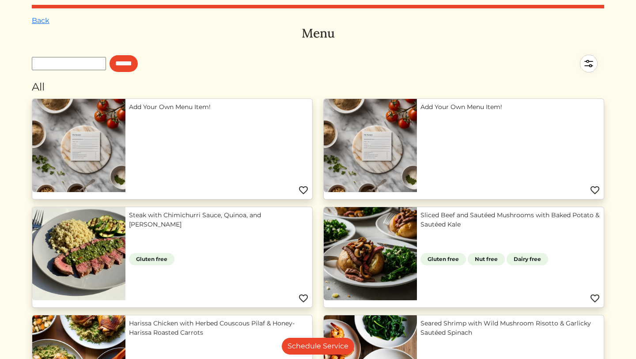 This screenshot has height=359, width=636. I want to click on a: Harissa Chicken with Herbed Couscous Pilaf & Honey-Harissa Roasted Carrots, so click(219, 328).